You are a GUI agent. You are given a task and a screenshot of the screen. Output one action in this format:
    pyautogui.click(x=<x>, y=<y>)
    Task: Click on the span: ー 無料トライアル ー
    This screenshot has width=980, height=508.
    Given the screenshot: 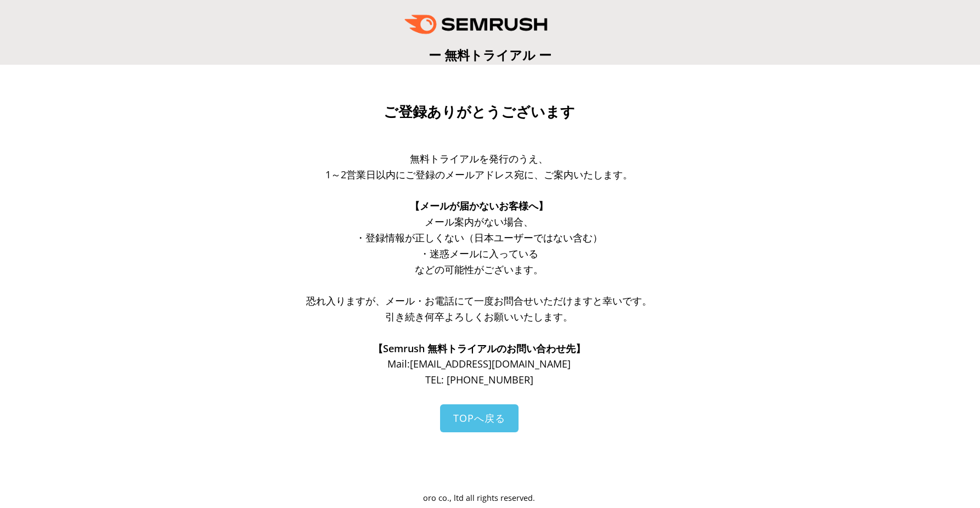 What is the action you would take?
    pyautogui.click(x=490, y=55)
    